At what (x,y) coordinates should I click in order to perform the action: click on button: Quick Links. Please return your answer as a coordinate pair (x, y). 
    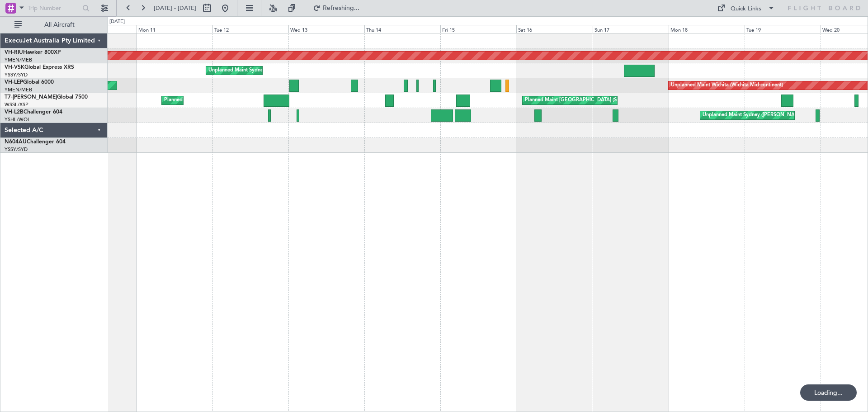
    Looking at the image, I should click on (746, 8).